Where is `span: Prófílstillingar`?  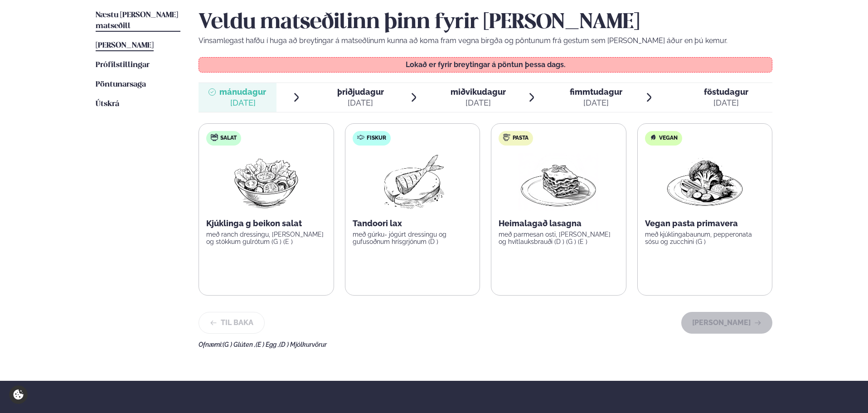
span: Prófílstillingar is located at coordinates (122, 65).